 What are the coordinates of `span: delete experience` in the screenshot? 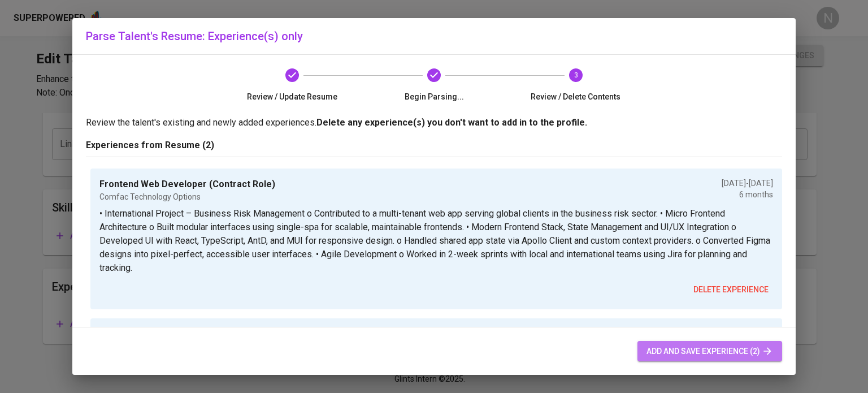 It's located at (731, 289).